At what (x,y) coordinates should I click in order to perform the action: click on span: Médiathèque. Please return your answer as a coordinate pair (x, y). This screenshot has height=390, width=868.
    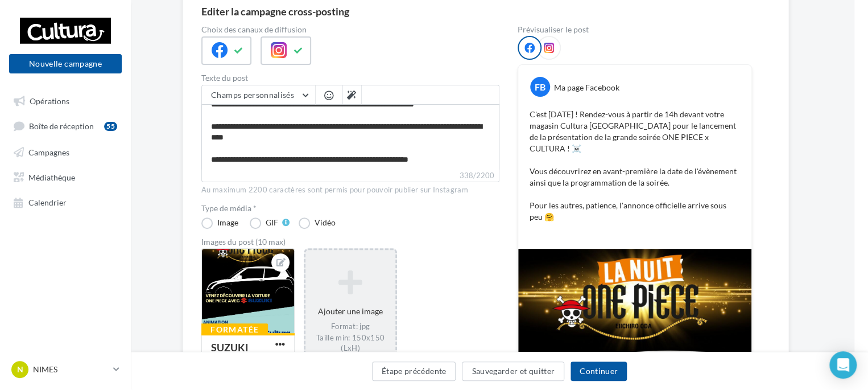
    Looking at the image, I should click on (52, 177).